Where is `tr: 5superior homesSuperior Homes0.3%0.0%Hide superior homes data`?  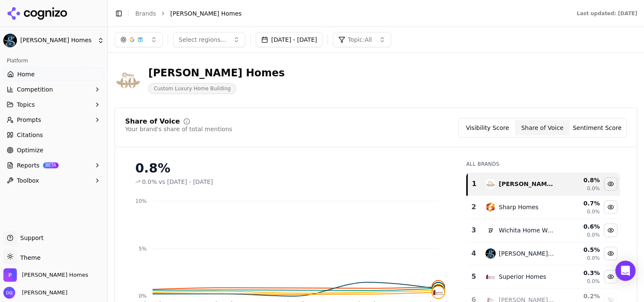
tr: 5superior homesSuperior Homes0.3%0.0%Hide superior homes data is located at coordinates (543, 276).